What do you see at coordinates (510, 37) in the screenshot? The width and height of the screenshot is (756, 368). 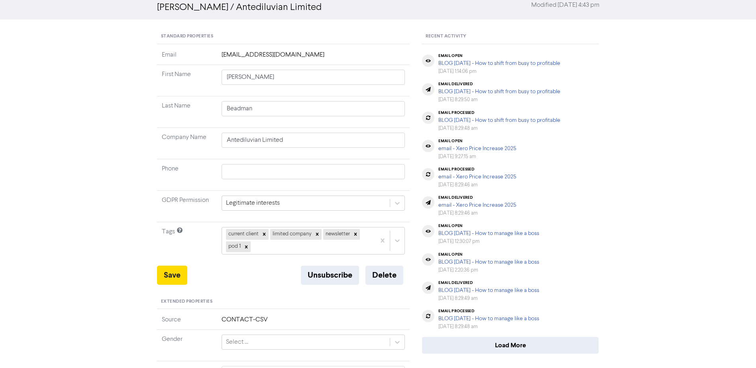 I see `div: Recent Activity` at bounding box center [510, 37].